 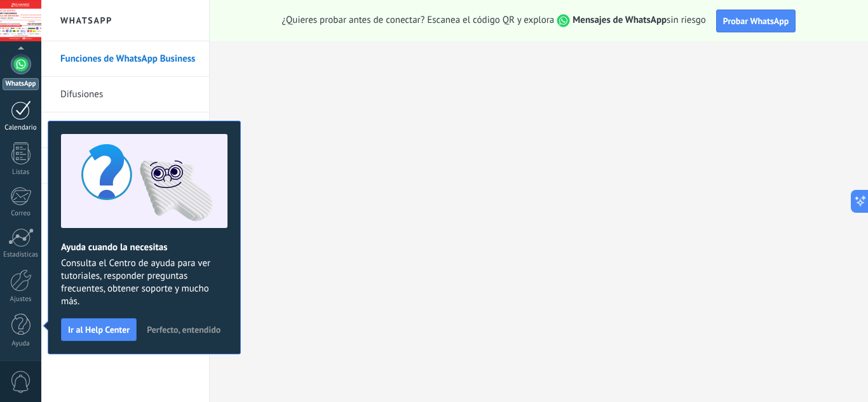 I want to click on div: Ayuda, so click(x=21, y=343).